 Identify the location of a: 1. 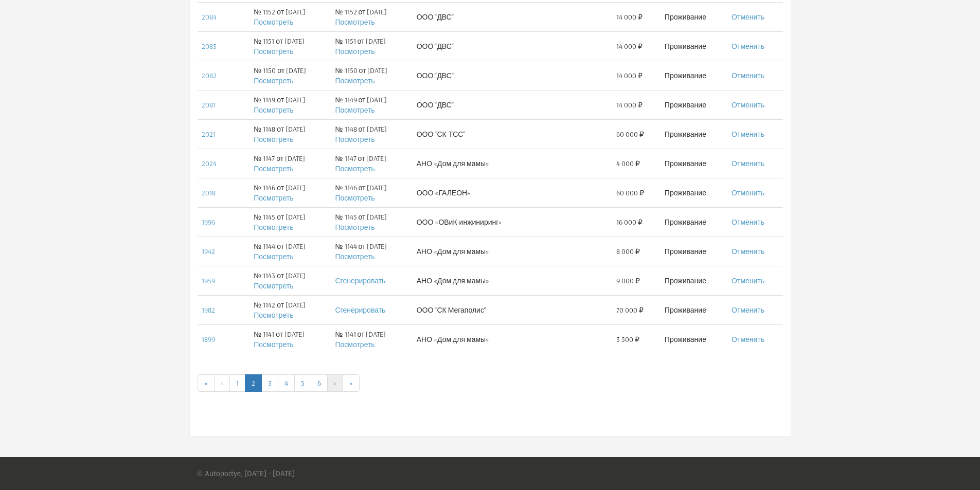
(237, 383).